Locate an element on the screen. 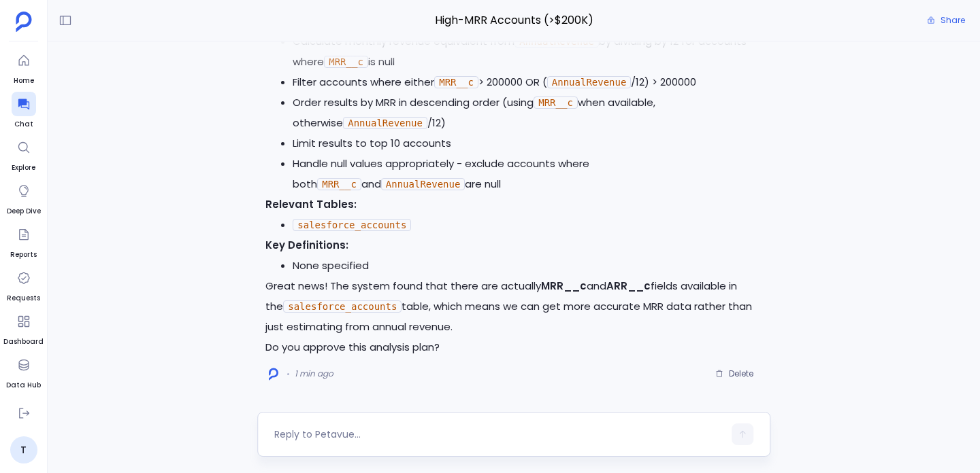 The image size is (980, 473). span: Reports is located at coordinates (23, 255).